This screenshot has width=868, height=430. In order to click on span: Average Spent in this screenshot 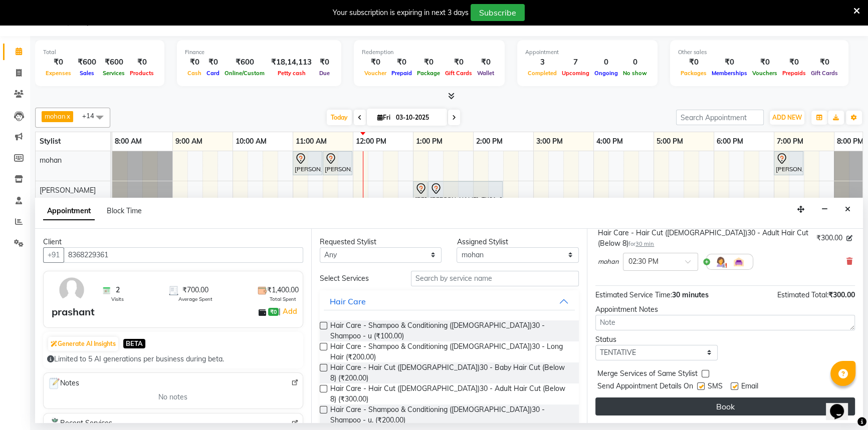, I will do `click(196, 299)`.